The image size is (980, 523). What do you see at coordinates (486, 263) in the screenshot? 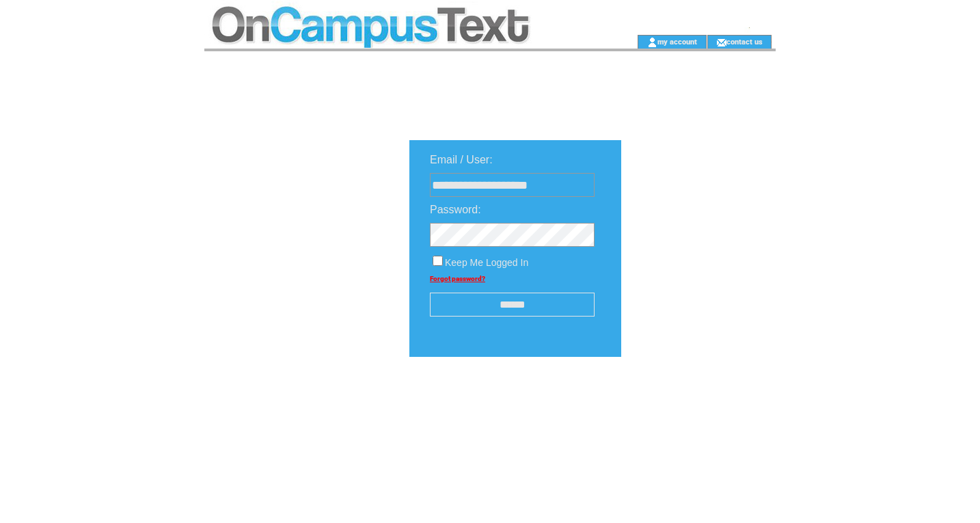
I see `span: Keep Me Logged In` at bounding box center [486, 263].